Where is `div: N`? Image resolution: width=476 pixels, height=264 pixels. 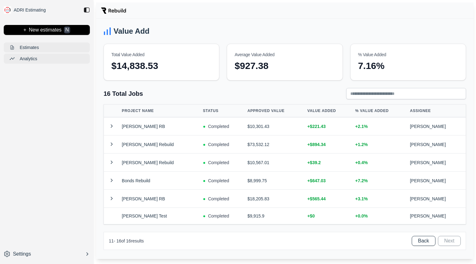 div: N is located at coordinates (67, 30).